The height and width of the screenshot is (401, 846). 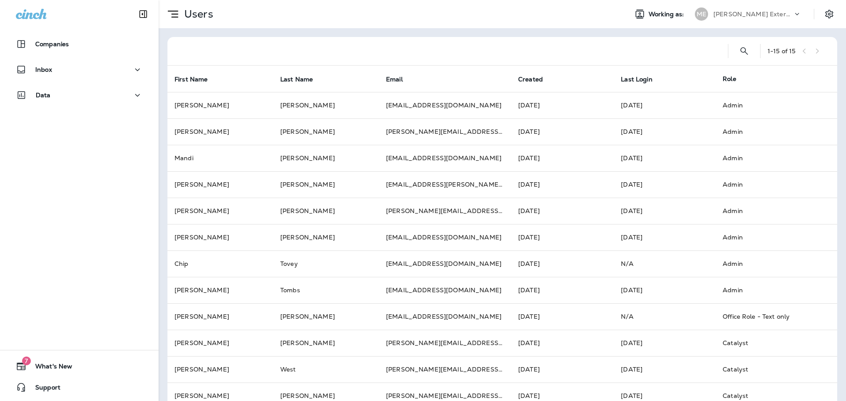 I want to click on span: 7, so click(x=26, y=361).